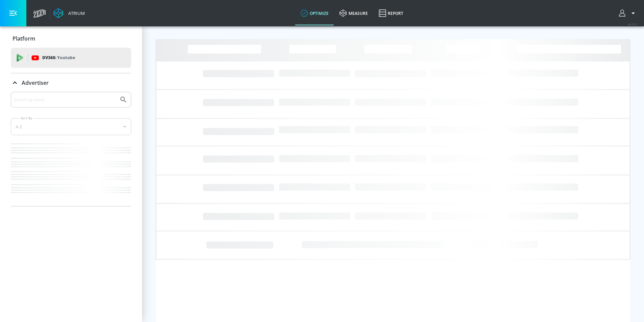 The image size is (644, 322). Describe the element at coordinates (71, 58) in the screenshot. I see `div: DV360: Youtube` at that location.